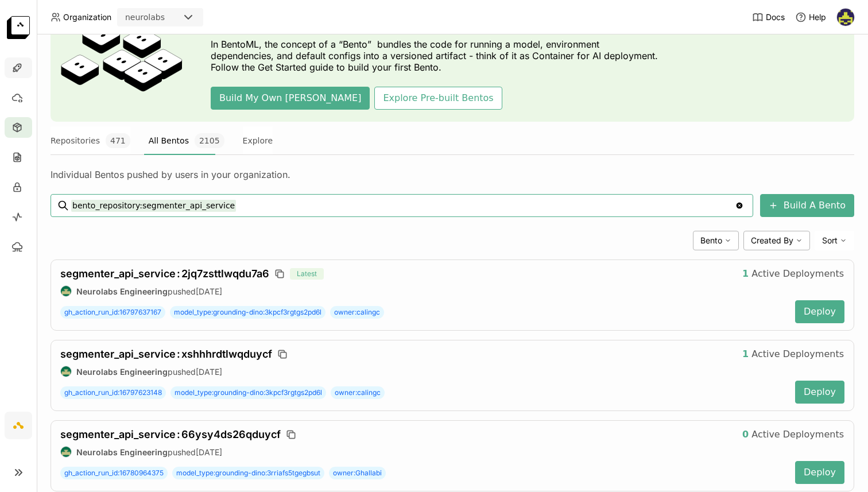 The width and height of the screenshot is (868, 492). Describe the element at coordinates (117, 140) in the screenshot. I see `span: 471` at that location.